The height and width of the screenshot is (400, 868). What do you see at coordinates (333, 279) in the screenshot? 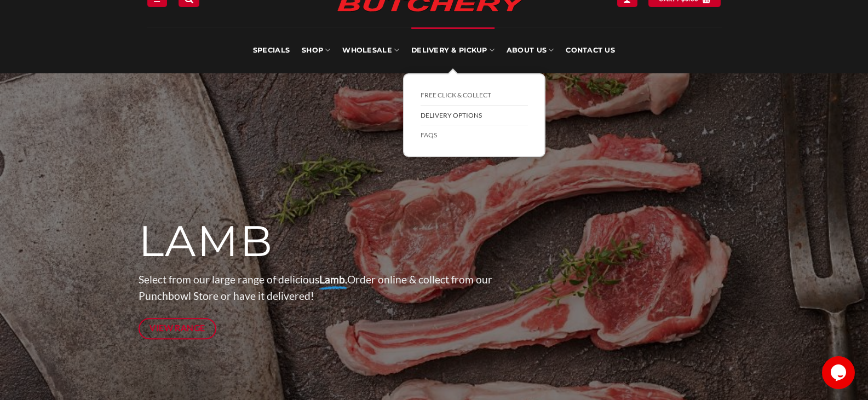
I see `strong: Lamb.` at bounding box center [333, 279].